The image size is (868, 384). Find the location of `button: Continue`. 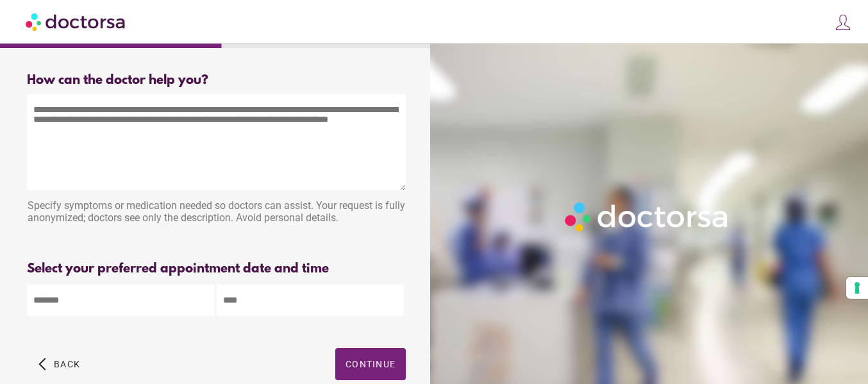

button: Continue is located at coordinates (370, 364).